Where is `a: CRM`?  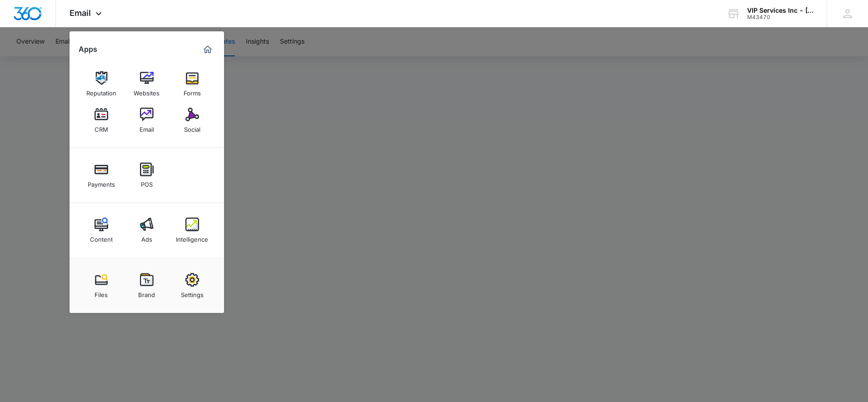 a: CRM is located at coordinates (101, 121).